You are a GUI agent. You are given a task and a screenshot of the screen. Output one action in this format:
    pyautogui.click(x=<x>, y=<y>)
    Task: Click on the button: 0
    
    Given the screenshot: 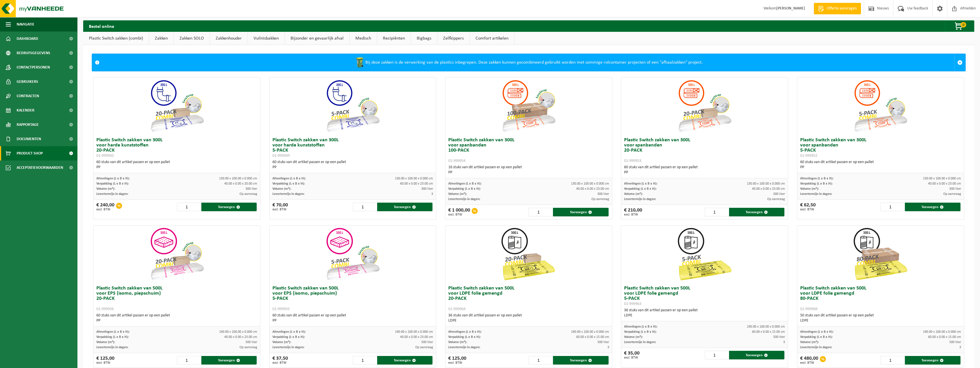 What is the action you would take?
    pyautogui.click(x=959, y=26)
    